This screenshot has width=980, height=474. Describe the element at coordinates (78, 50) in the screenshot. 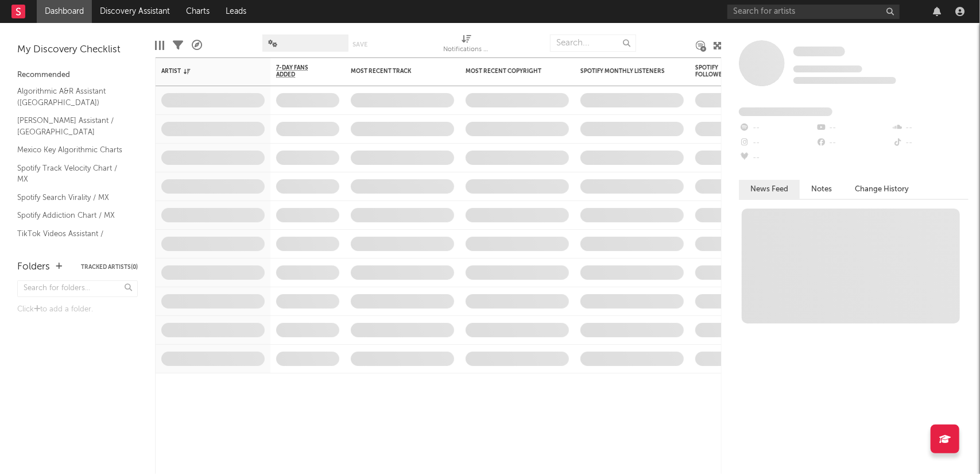

I see `div: My Discovery Checklist` at that location.